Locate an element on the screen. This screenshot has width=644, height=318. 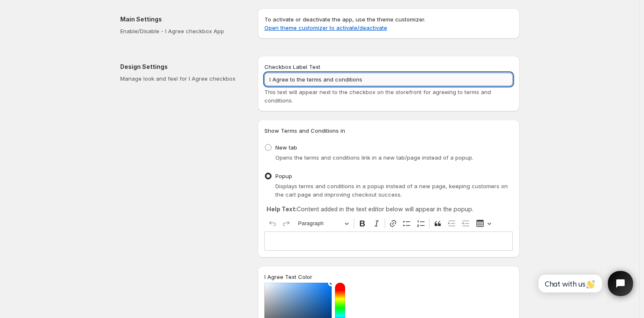
p: Enable/Disable - I Agree checkbox App is located at coordinates (182, 31).